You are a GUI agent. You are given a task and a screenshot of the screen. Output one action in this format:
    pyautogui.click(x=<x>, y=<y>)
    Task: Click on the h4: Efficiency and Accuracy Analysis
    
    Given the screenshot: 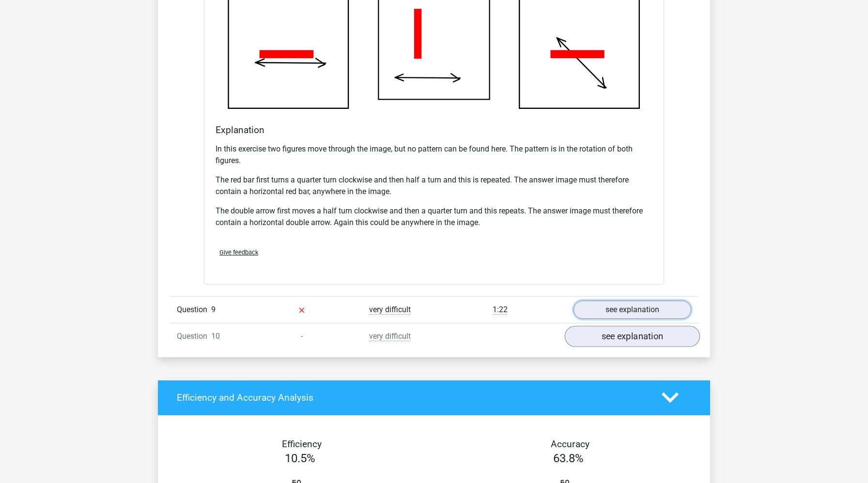 What is the action you would take?
    pyautogui.click(x=412, y=397)
    